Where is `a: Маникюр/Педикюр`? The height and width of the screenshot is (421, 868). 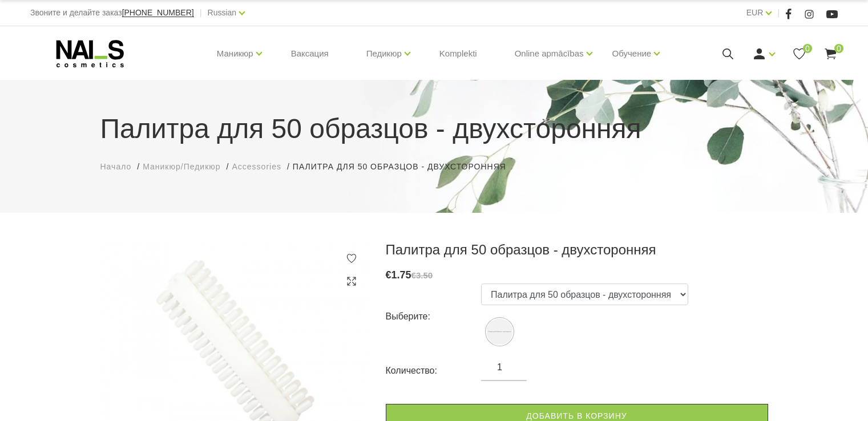 a: Маникюр/Педикюр is located at coordinates (182, 167).